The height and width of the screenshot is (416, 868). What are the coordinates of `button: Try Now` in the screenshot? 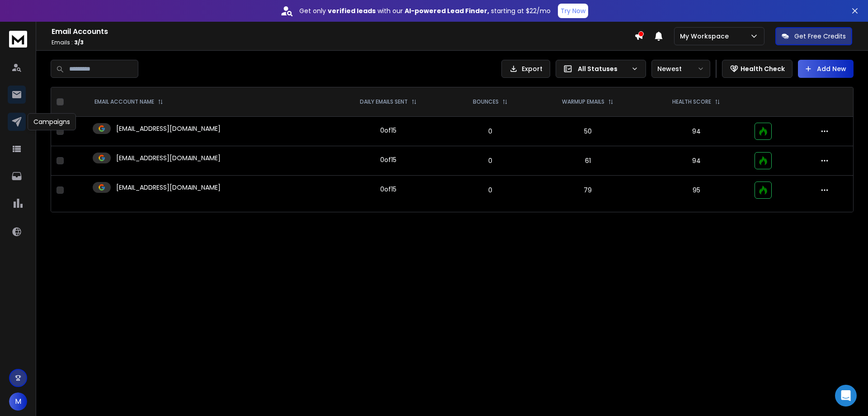 It's located at (573, 11).